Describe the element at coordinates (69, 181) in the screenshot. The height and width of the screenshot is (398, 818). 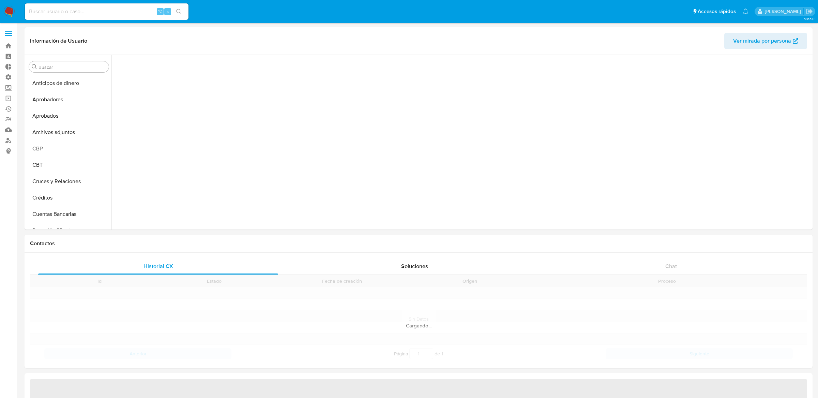
I see `button: Cruces y Relaciones` at that location.